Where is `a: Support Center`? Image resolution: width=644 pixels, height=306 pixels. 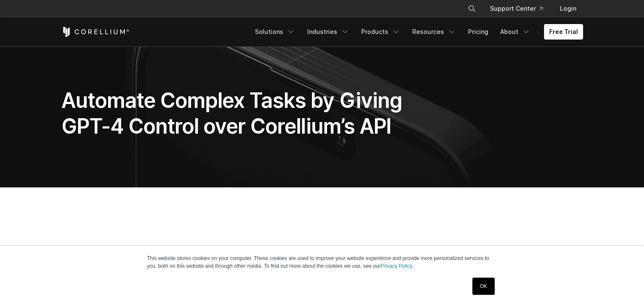
a: Support Center is located at coordinates (517, 8).